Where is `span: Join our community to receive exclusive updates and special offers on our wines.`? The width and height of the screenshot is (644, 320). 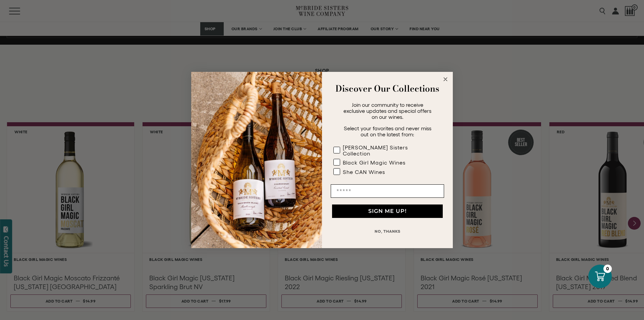
span: Join our community to receive exclusive updates and special offers on our wines. is located at coordinates (387, 110).